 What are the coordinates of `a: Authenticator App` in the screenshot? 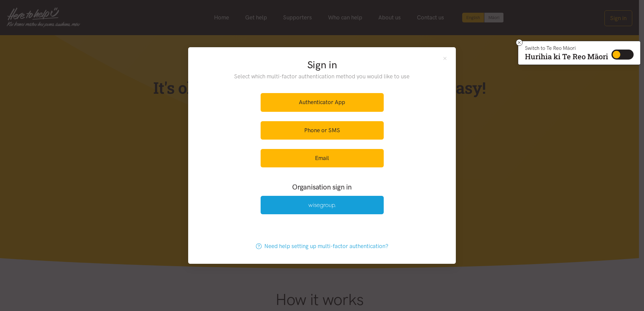 It's located at (322, 102).